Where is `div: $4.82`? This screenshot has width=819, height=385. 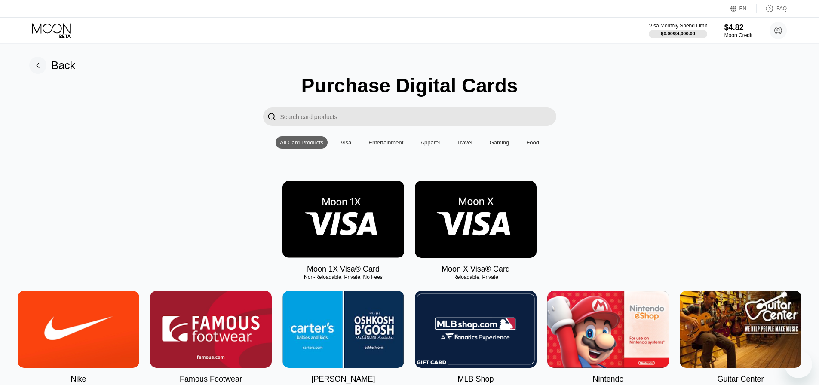 div: $4.82 is located at coordinates (738, 28).